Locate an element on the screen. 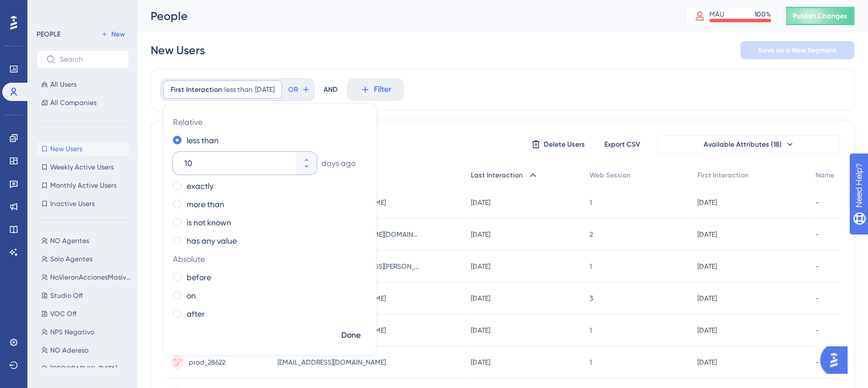 The width and height of the screenshot is (868, 388). span: Done is located at coordinates (351, 335).